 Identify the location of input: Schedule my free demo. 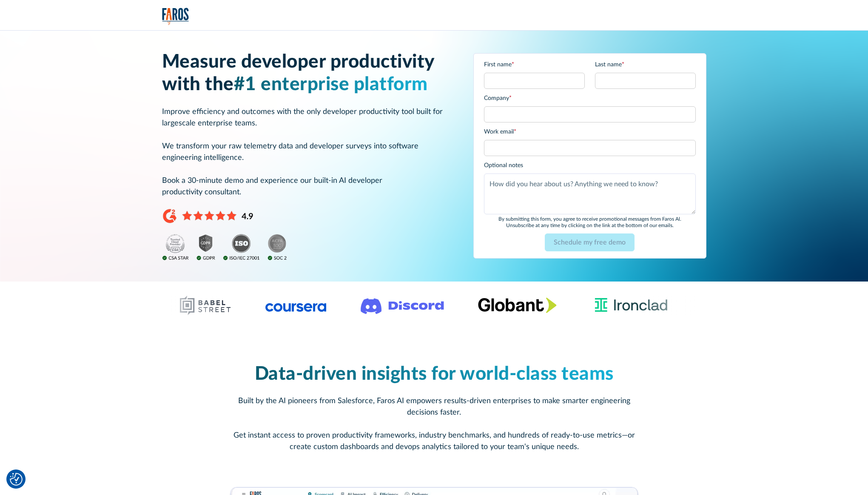
(590, 243).